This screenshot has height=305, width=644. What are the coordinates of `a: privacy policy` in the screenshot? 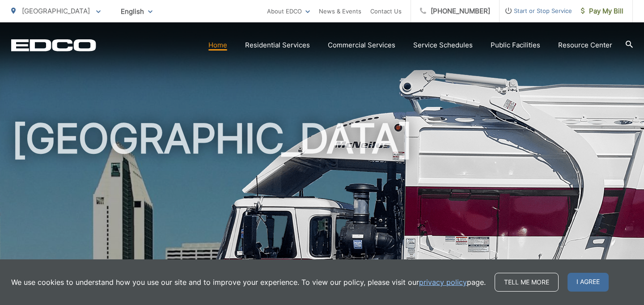 It's located at (442, 282).